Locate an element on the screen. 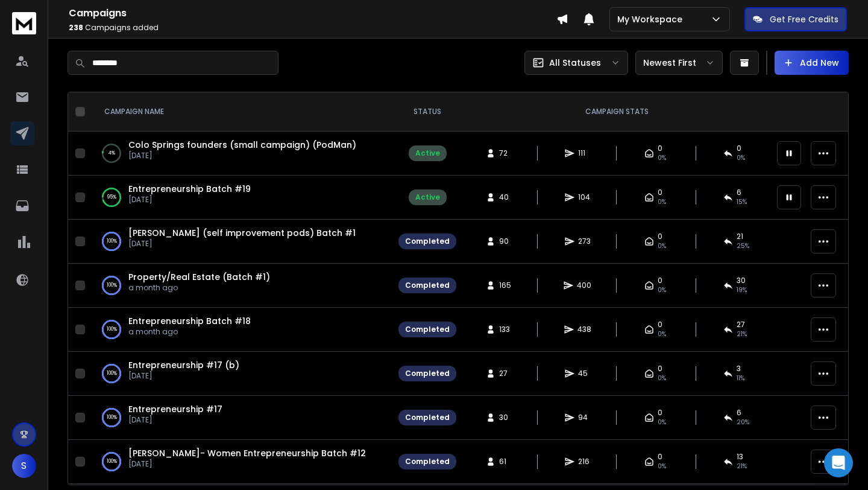 This screenshot has width=868, height=490. span: 25 % is located at coordinates (742, 246).